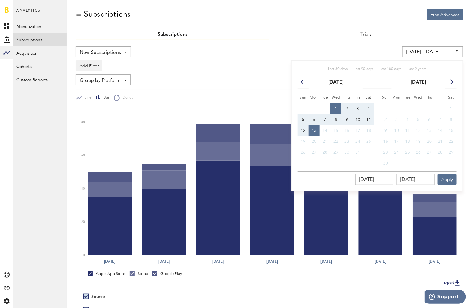 This screenshot has height=308, width=472. Describe the element at coordinates (40, 39) in the screenshot. I see `a: Subscriptions` at that location.